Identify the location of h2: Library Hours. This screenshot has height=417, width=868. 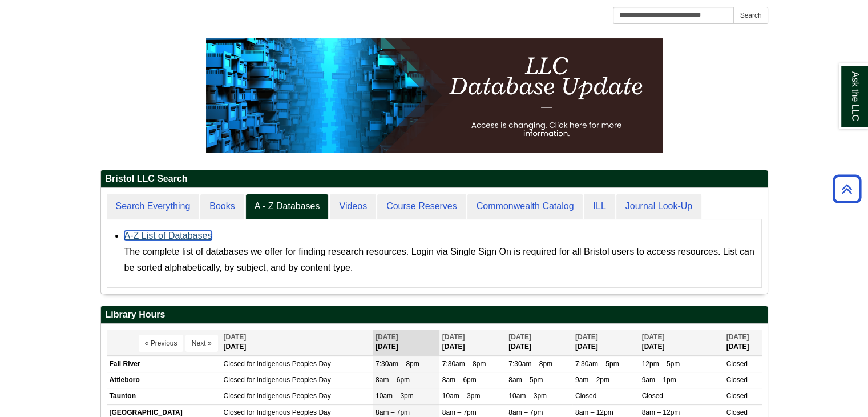
(434, 315).